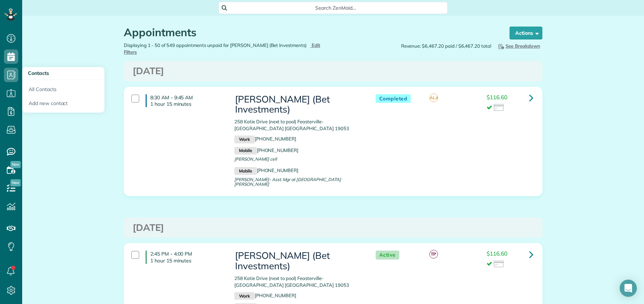  Describe the element at coordinates (222, 49) in the screenshot. I see `span: Edit Filters` at that location.